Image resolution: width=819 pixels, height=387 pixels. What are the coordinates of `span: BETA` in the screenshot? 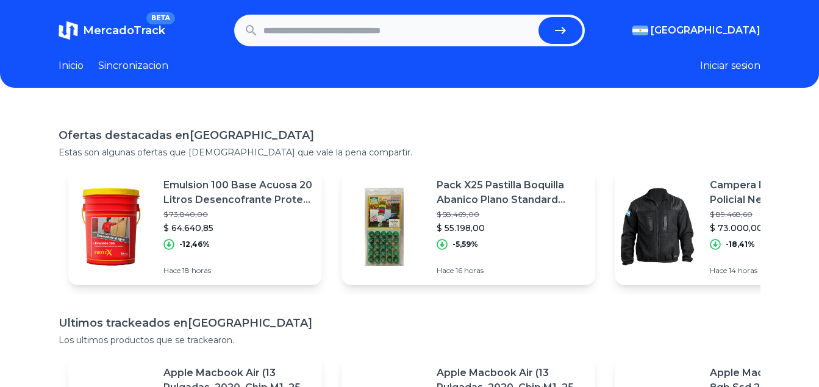 It's located at (160, 18).